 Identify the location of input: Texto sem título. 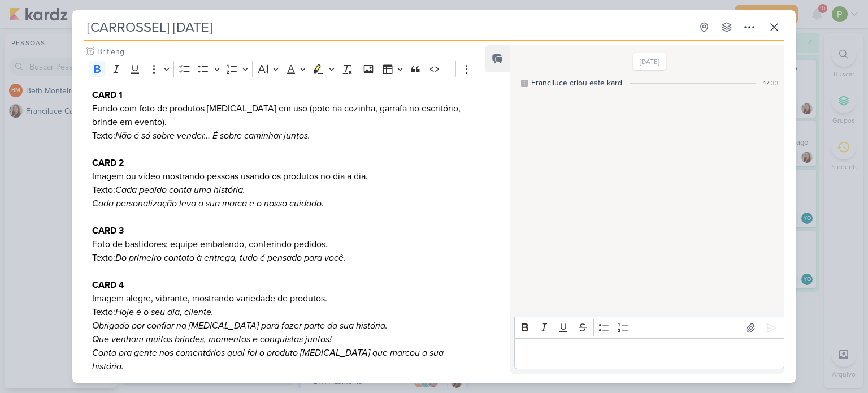
(287, 52).